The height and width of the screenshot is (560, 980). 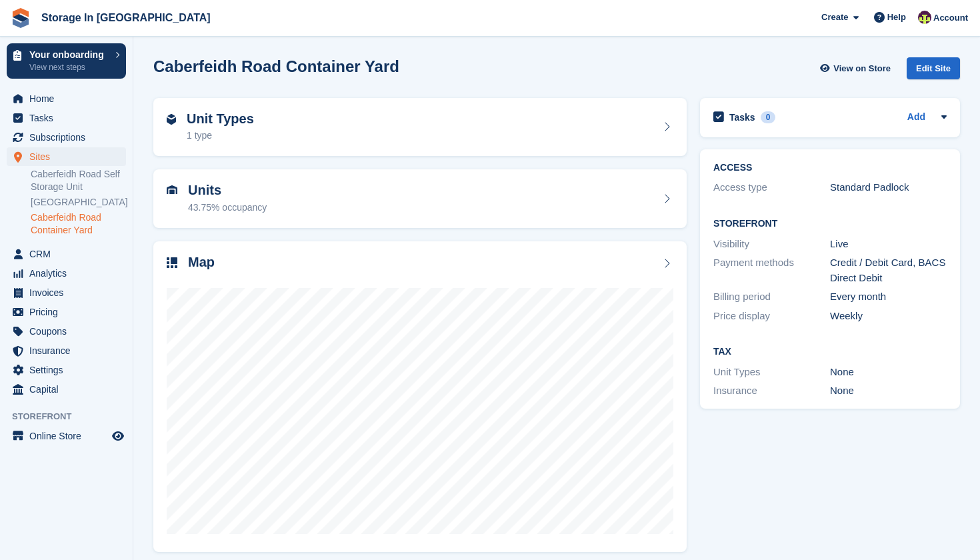 I want to click on div: Weekly, so click(x=888, y=316).